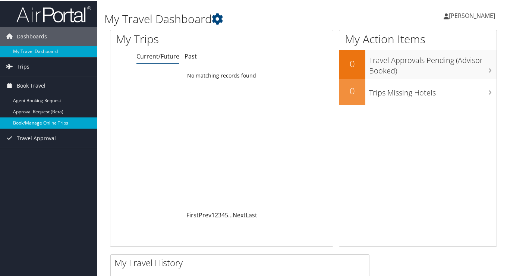  Describe the element at coordinates (418, 38) in the screenshot. I see `h1: My Action Items` at that location.